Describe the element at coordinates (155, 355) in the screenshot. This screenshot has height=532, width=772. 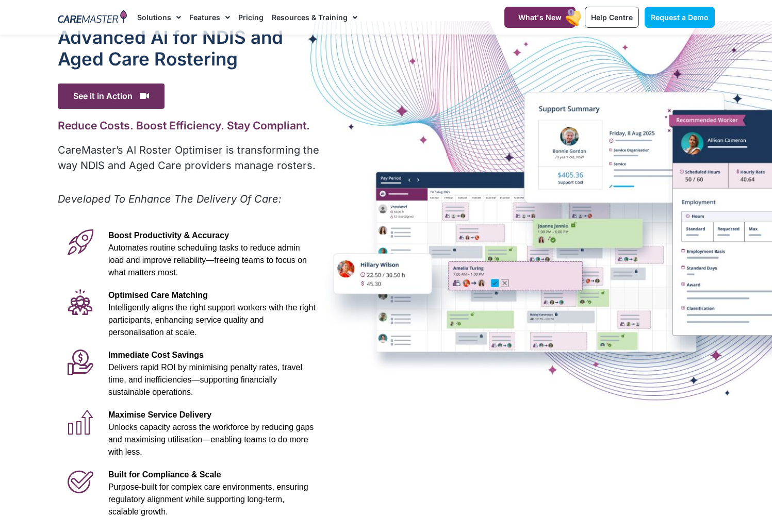
I see `span: Immediate Cost Savings` at that location.